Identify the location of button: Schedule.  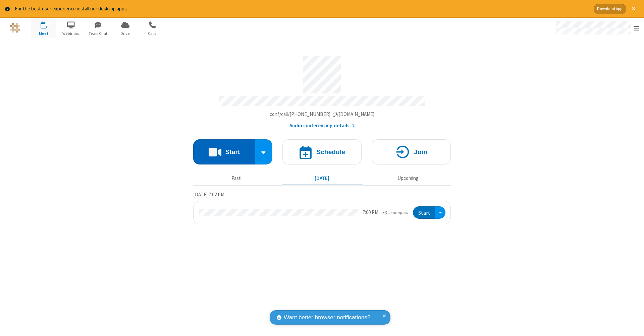
(322, 151).